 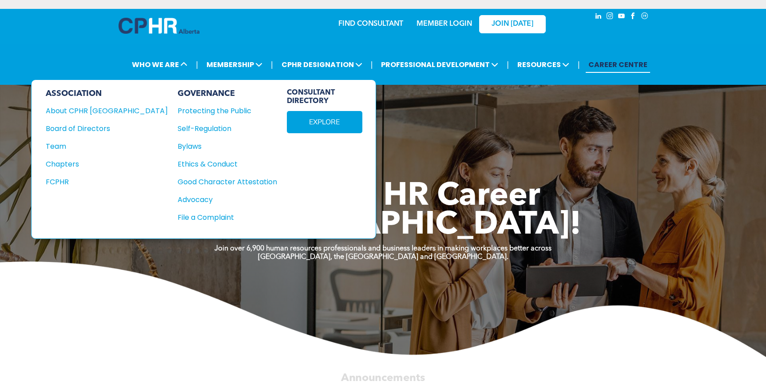 What do you see at coordinates (227, 164) in the screenshot?
I see `a: Ethics & Conduct` at bounding box center [227, 164].